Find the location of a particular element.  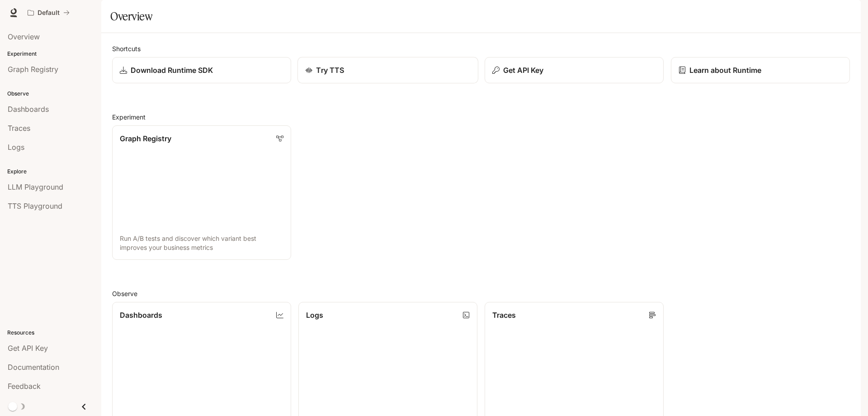

p: Download Runtime SDK is located at coordinates (172, 70).